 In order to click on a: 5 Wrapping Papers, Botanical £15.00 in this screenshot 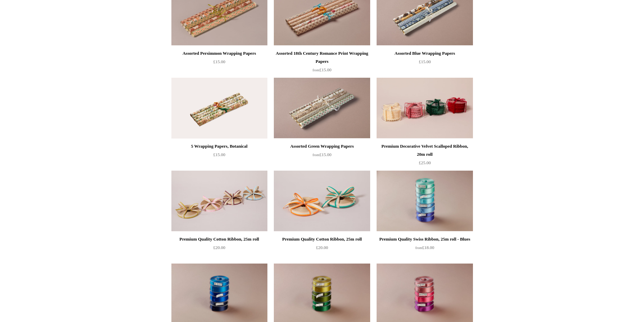, I will do `click(220, 156)`.